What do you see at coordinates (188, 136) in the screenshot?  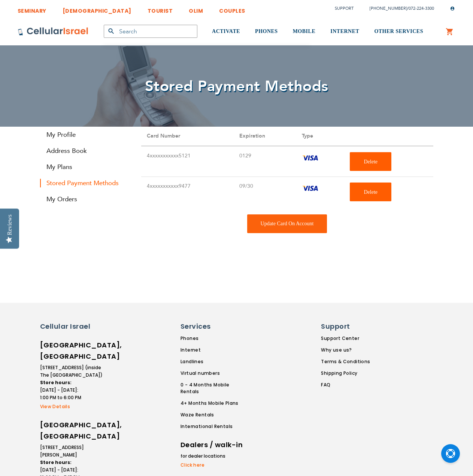 I see `th: Card Number` at bounding box center [188, 136].